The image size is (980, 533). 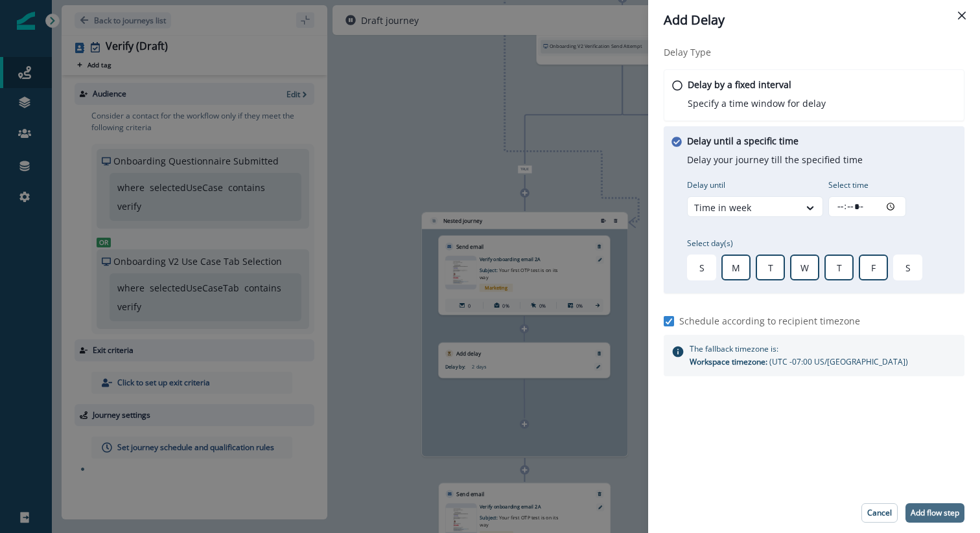 What do you see at coordinates (729, 361) in the screenshot?
I see `span: Workspace timezone:` at bounding box center [729, 361].